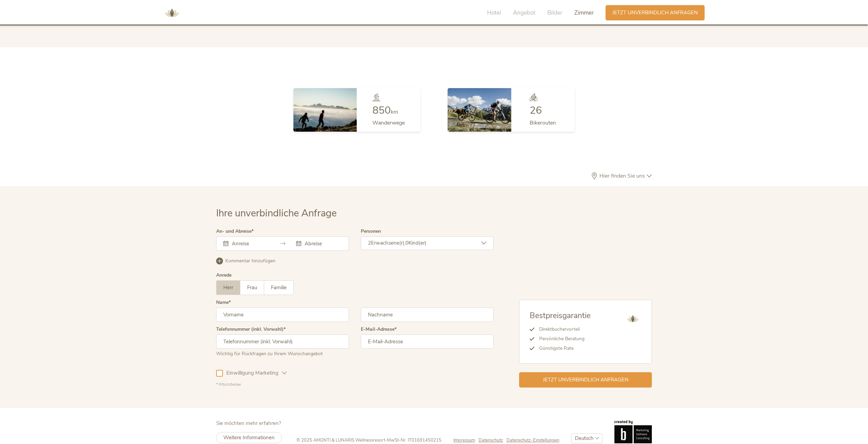 The height and width of the screenshot is (444, 868). What do you see at coordinates (249, 424) in the screenshot?
I see `span: Sie möchten mehr erfahren?` at bounding box center [249, 424].